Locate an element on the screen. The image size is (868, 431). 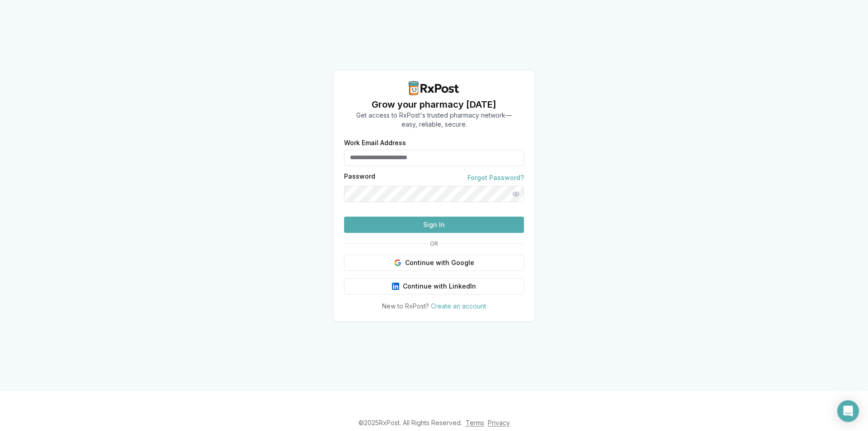
span: New to RxPost? is located at coordinates (406, 305).